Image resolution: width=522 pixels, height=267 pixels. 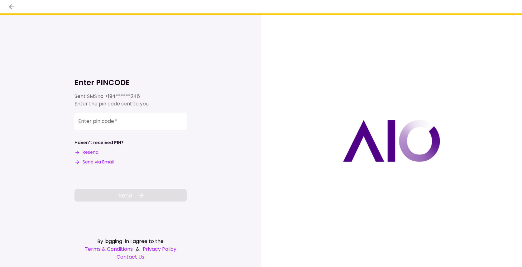 I want to click on div: By logging-in I agree to the, so click(x=131, y=241).